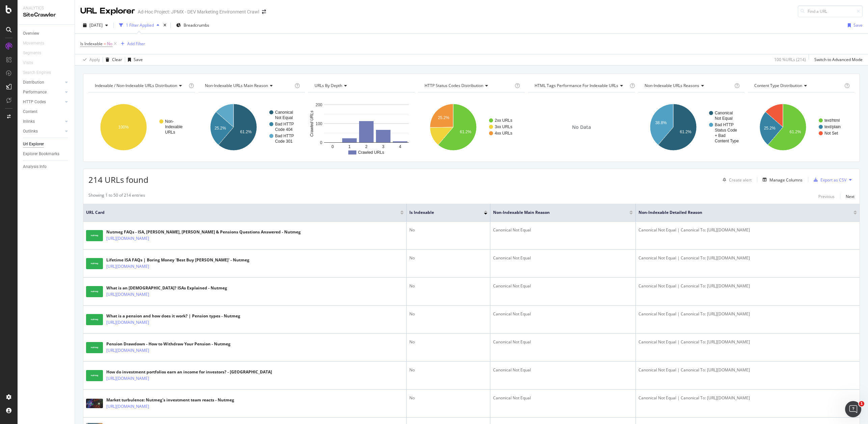 Image resolution: width=868 pixels, height=424 pixels. I want to click on text: Indexable, so click(174, 127).